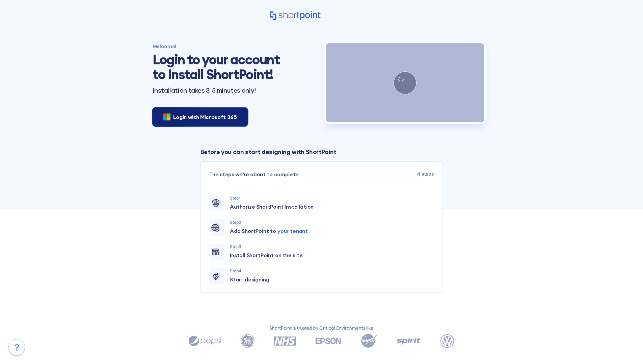  What do you see at coordinates (249, 279) in the screenshot?
I see `span: Start designing` at bounding box center [249, 279].